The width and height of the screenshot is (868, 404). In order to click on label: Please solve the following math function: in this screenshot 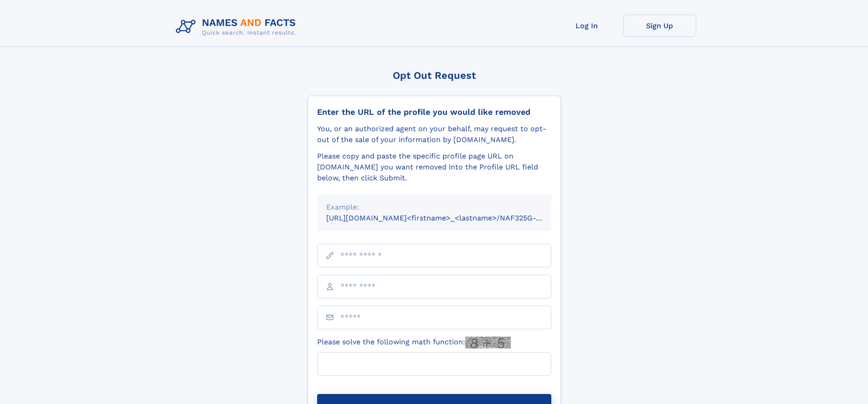, I will do `click(414, 342)`.